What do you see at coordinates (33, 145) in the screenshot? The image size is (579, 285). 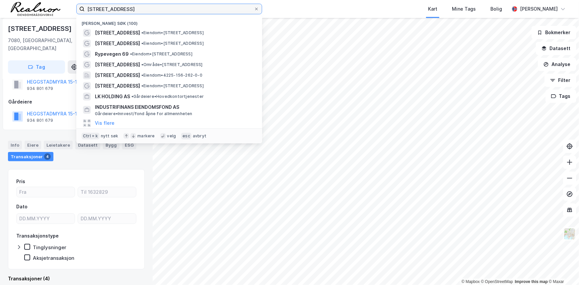 I see `div: Eiere` at bounding box center [33, 145].